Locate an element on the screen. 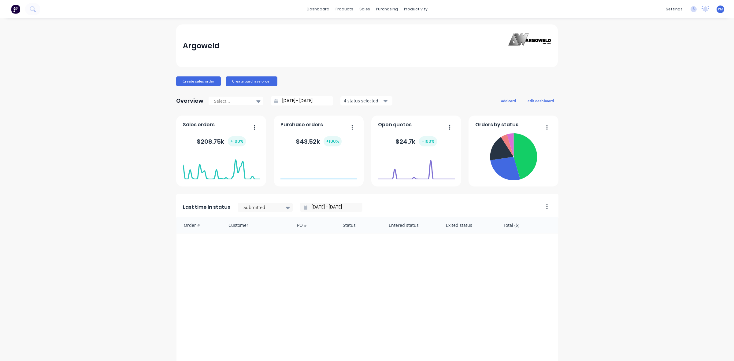 This screenshot has width=734, height=361. button: edit dashboard is located at coordinates (541, 101).